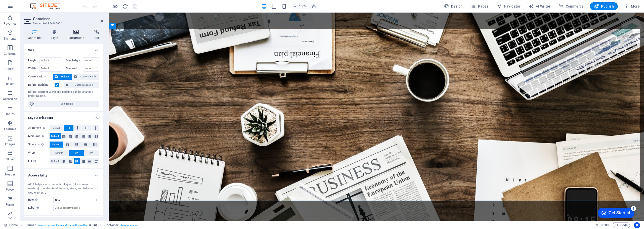 This screenshot has height=229, width=644. I want to click on button: Pages, so click(480, 7).